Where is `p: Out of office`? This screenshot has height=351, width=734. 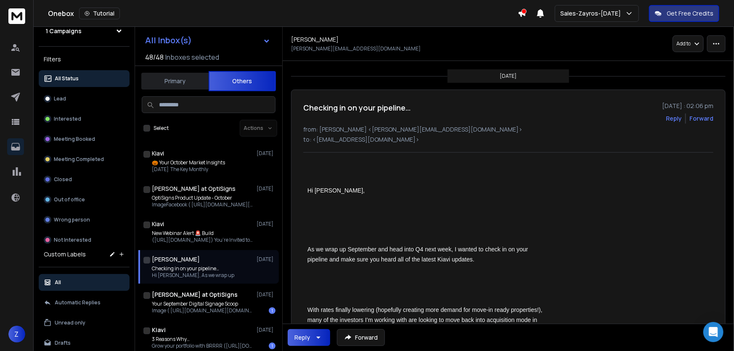
p: Out of office is located at coordinates (69, 200).